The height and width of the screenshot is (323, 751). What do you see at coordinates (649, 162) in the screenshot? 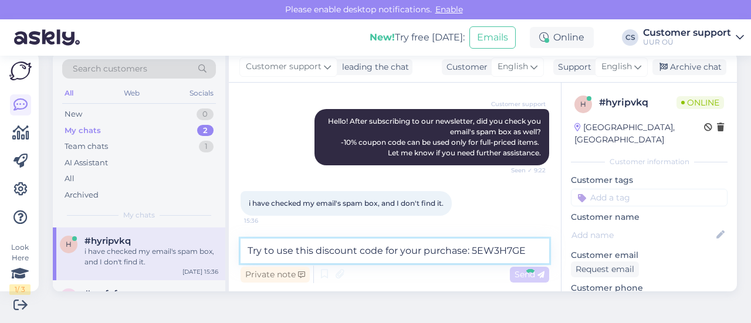
I see `div: Customer information` at bounding box center [649, 162].